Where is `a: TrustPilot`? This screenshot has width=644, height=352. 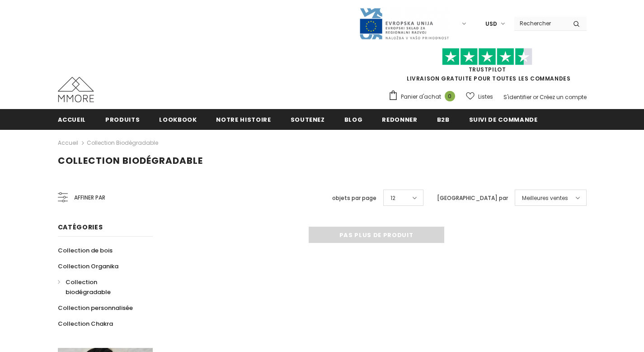
a: TrustPilot is located at coordinates (487, 69).